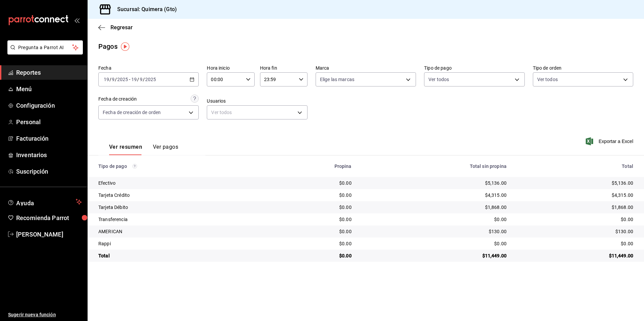 The image size is (644, 321). I want to click on label: Marca, so click(366, 68).